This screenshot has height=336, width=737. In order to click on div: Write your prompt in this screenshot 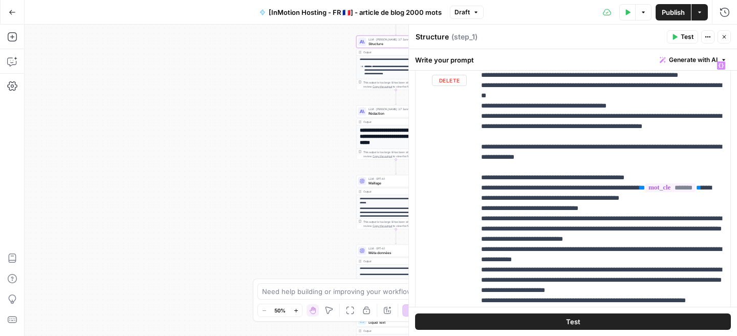, I will do `click(573, 59)`.